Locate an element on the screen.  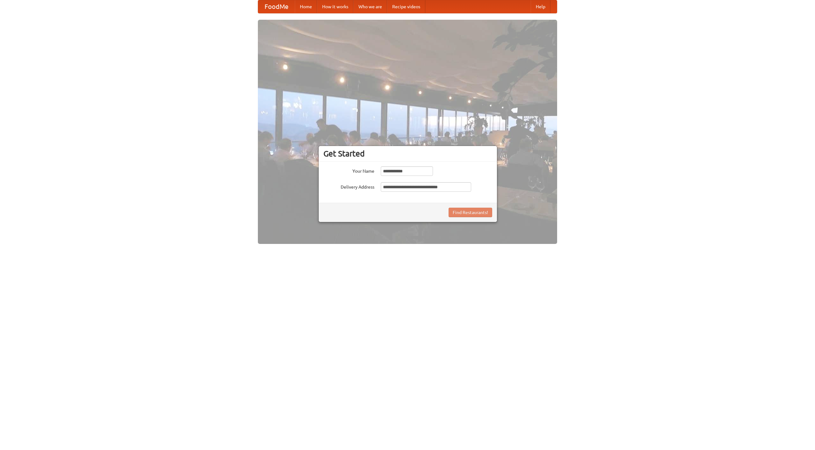
a: FoodMe is located at coordinates (276, 7).